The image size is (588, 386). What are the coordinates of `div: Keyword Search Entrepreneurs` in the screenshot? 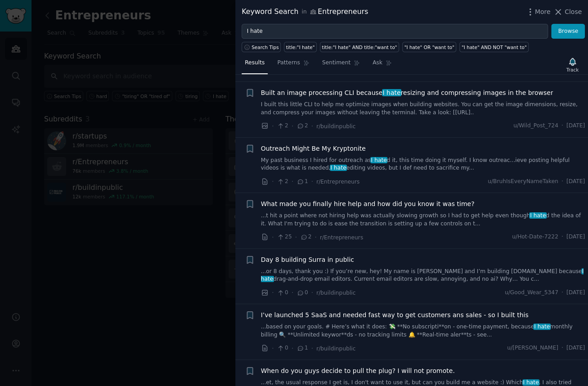 It's located at (305, 12).